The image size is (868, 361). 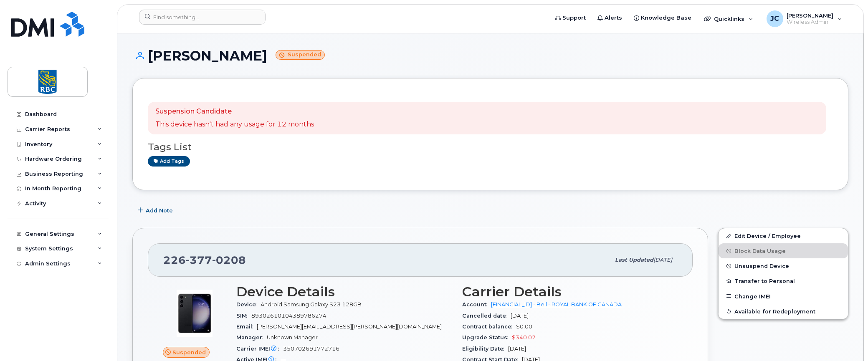 What do you see at coordinates (300, 54) in the screenshot?
I see `small: Suspended` at bounding box center [300, 54].